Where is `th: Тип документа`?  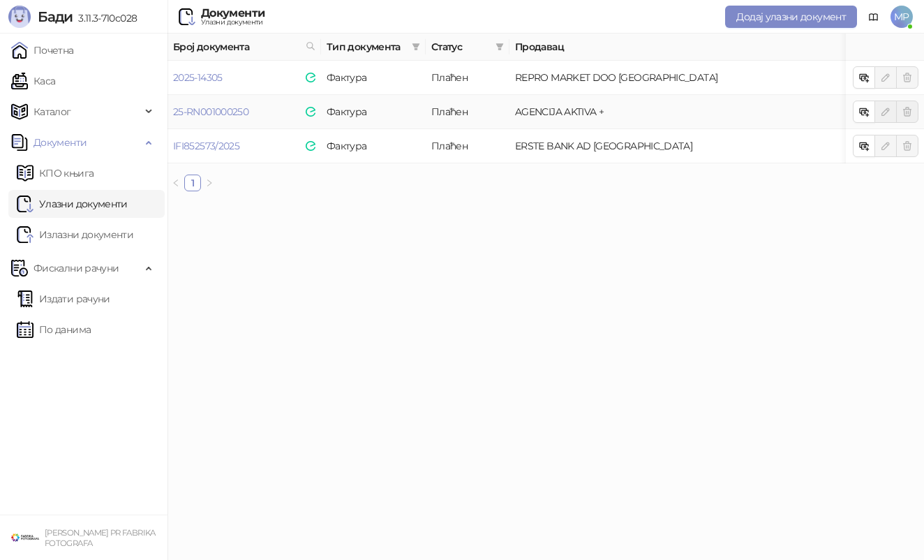
th: Тип документа is located at coordinates (374, 46).